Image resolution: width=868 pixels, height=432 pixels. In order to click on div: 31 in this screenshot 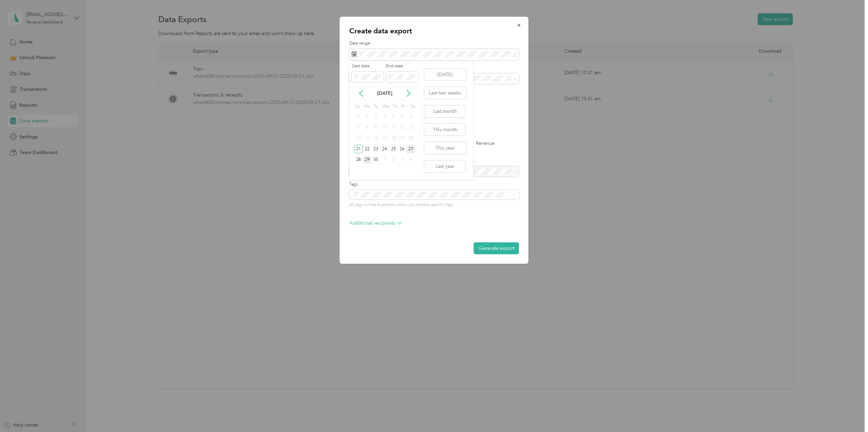, I will do `click(358, 117)`.